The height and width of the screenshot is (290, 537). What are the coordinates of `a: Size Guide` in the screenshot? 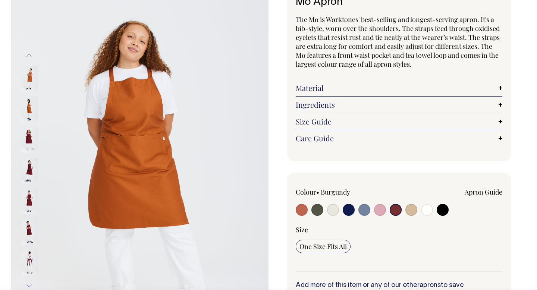 It's located at (399, 122).